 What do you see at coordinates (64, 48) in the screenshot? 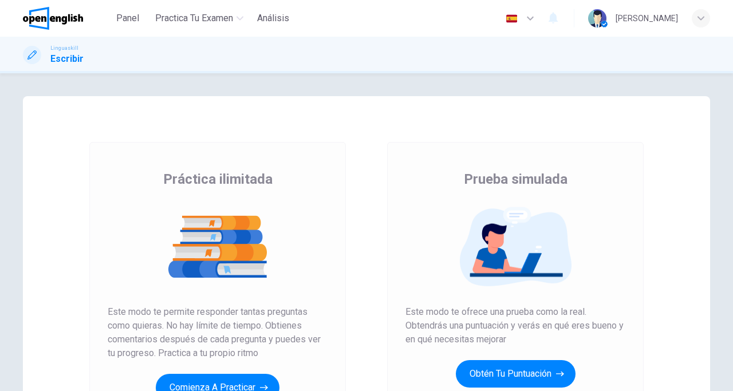
I see `span: Linguaskill` at bounding box center [64, 48].